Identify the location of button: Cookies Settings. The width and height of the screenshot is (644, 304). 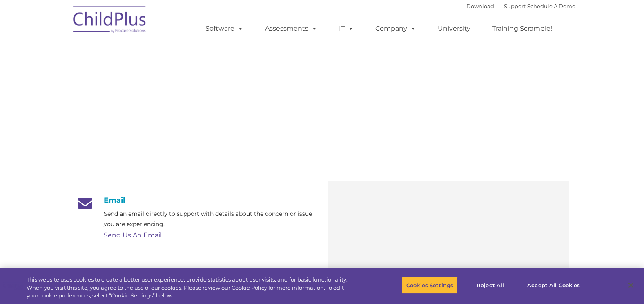
(430, 285).